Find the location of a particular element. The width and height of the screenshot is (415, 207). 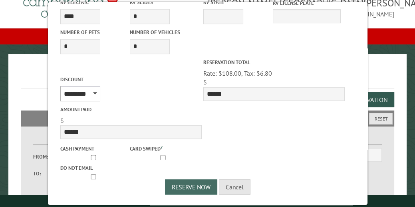

span: Rate: $108.00, Tax: $6.80 is located at coordinates (238, 73).